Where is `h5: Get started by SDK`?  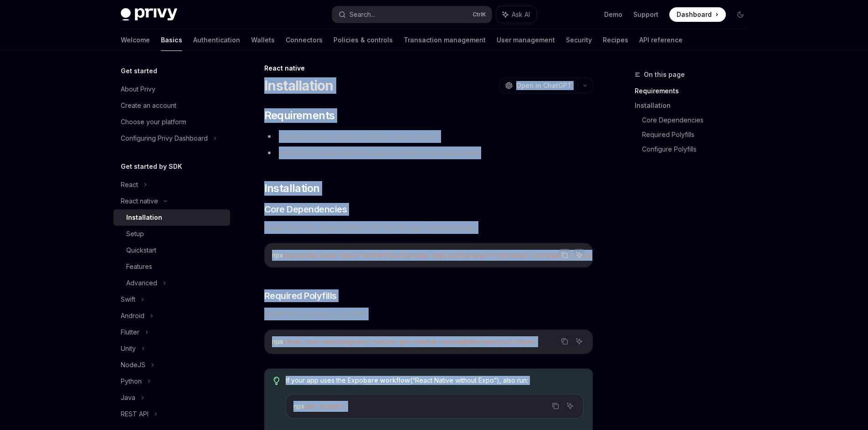 h5: Get started by SDK is located at coordinates (151, 167).